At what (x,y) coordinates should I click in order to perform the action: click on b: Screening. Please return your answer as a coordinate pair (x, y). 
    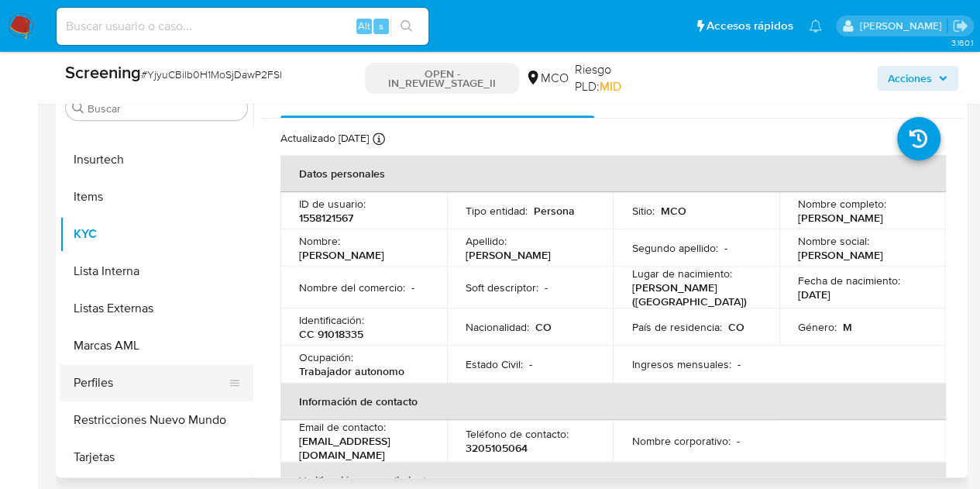
    Looking at the image, I should click on (103, 72).